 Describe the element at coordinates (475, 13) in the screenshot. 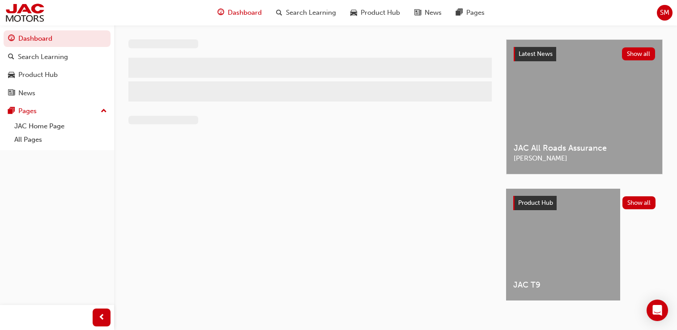

I see `span: Pages` at that location.